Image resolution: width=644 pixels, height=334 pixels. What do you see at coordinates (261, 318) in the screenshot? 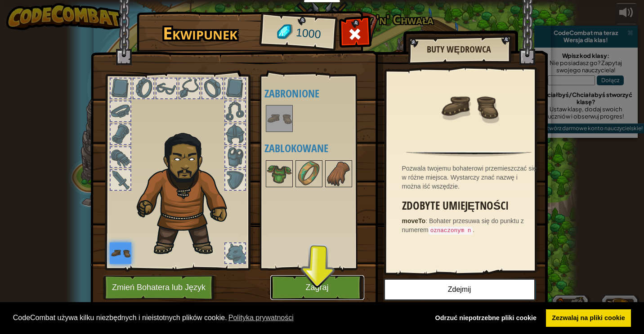
I see `a: Dowiedz się więcej o plikach cookie` at bounding box center [261, 318].